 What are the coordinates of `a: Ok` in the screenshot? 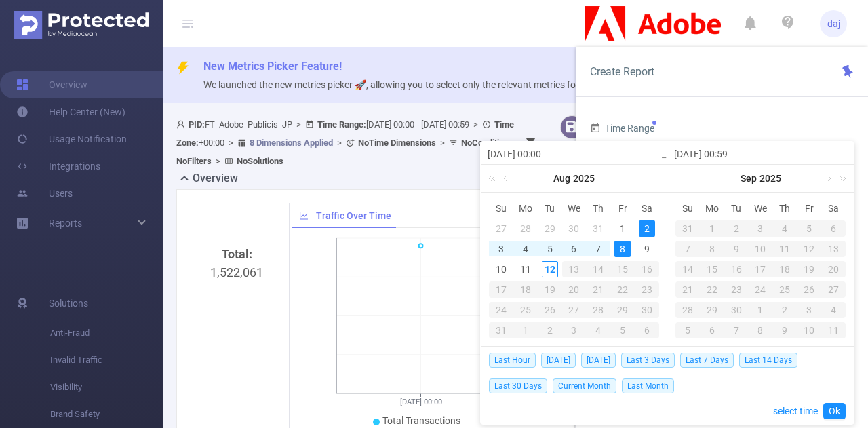 It's located at (835, 411).